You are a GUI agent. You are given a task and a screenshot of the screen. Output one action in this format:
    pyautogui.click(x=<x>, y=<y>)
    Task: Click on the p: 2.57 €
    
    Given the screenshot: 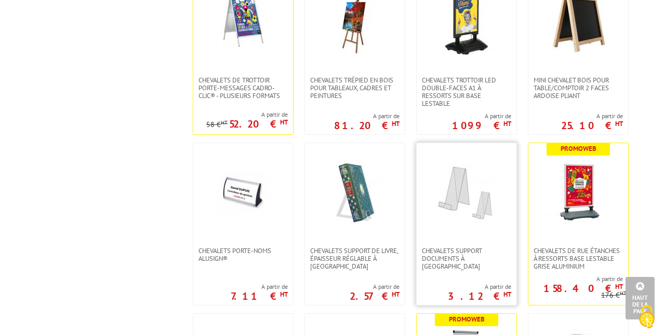 What is the action you would take?
    pyautogui.click(x=374, y=296)
    